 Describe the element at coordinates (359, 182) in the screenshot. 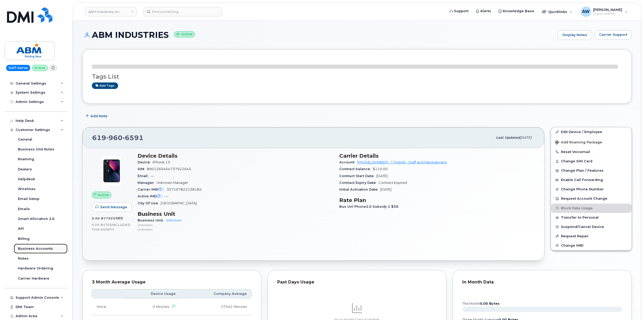

I see `span: Contract Expiry Date` at that location.